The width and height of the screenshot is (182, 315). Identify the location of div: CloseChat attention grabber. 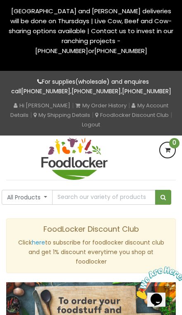
(26, 19).